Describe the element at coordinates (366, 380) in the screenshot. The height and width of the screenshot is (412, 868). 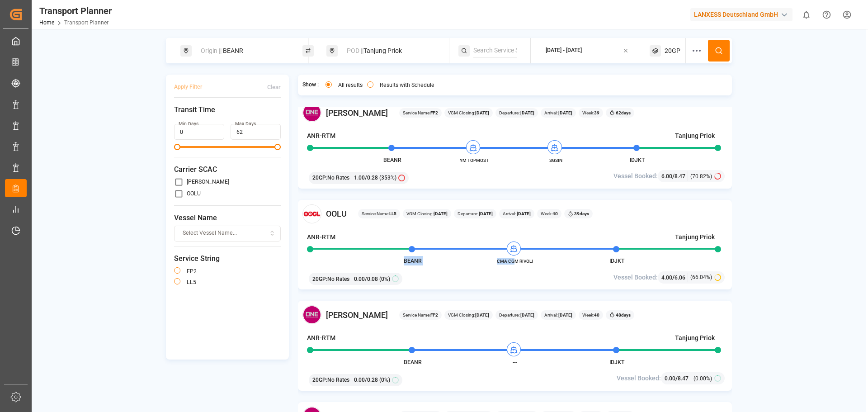
I see `span: 0.00 / 0.28` at that location.